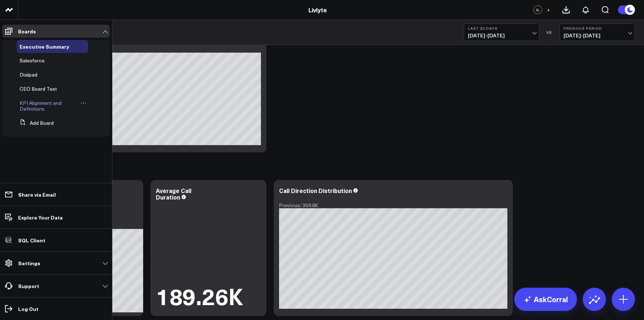 The image size is (644, 320). What do you see at coordinates (147, 50) in the screenshot?
I see `div: Previous: 87.11K` at bounding box center [147, 50].